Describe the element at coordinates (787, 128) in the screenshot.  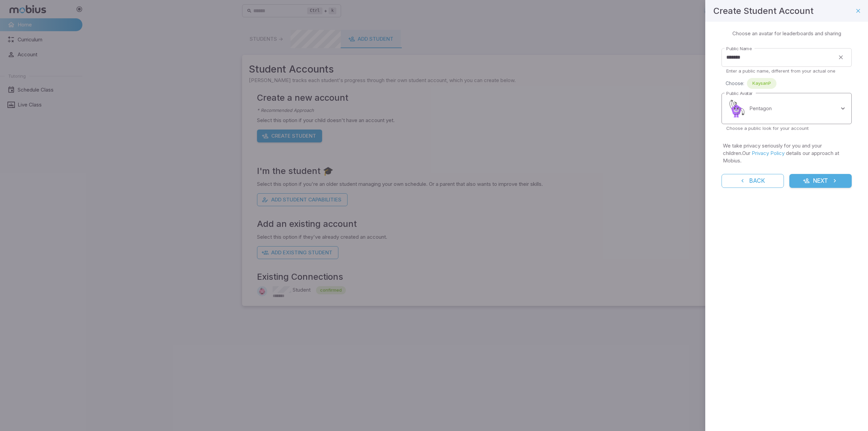
I see `p: Choose a public look for your account` at that location.